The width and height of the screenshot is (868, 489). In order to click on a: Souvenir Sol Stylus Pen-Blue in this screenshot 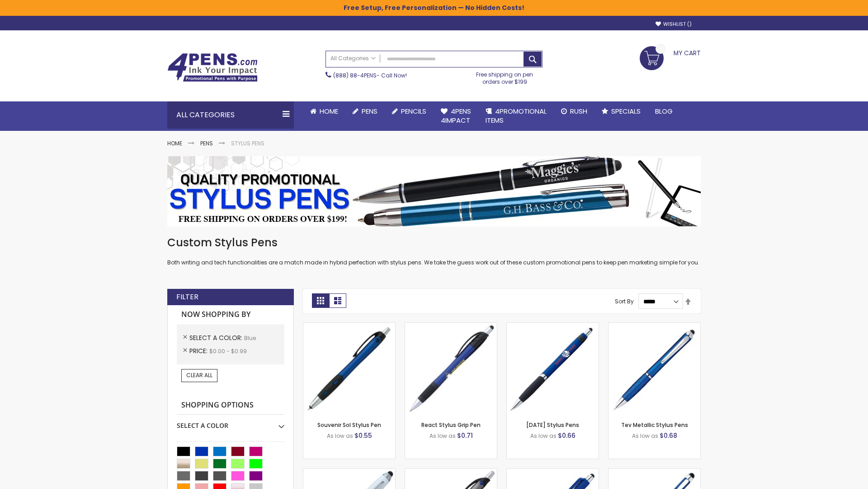, I will do `click(349, 326)`.